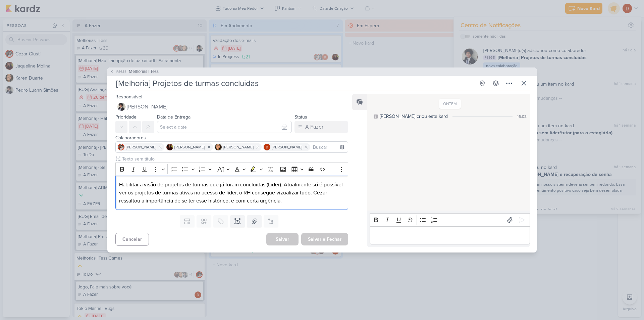 The height and width of the screenshot is (320, 644). Describe the element at coordinates (170, 147) in the screenshot. I see `img: Jaqueline Molina` at that location.